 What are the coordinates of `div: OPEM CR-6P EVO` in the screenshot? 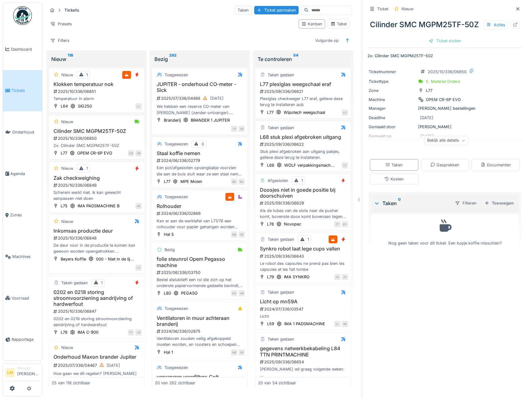 It's located at (95, 153).